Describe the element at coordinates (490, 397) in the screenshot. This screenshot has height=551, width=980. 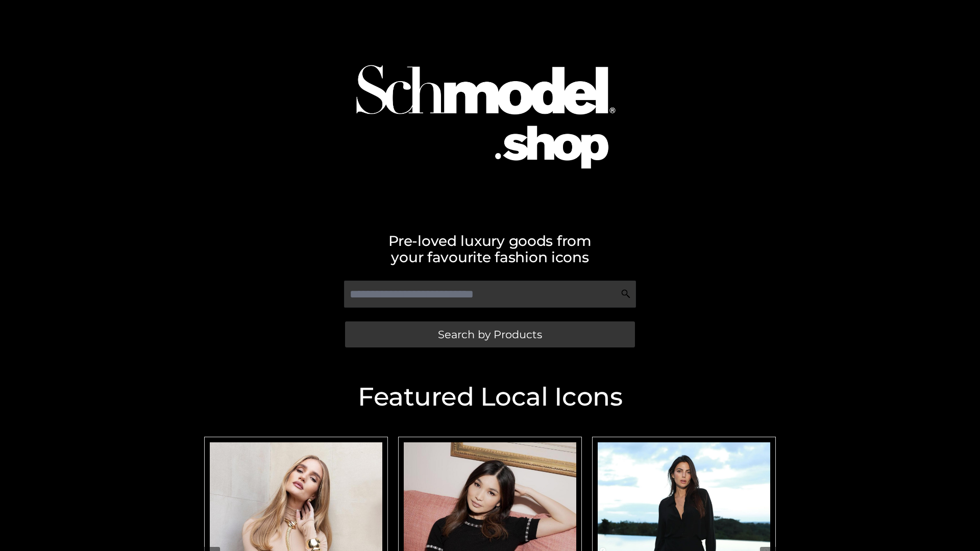
I see `h2: Featured Local Icons​` at that location.